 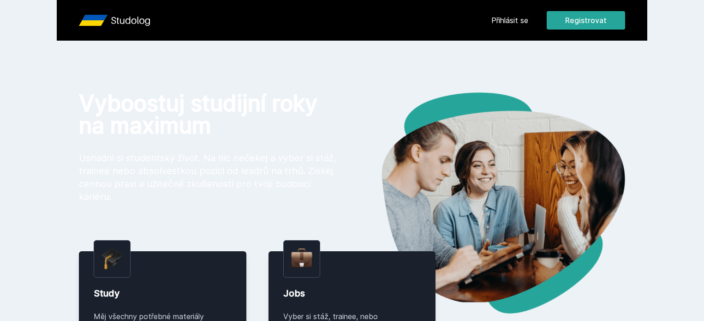 What do you see at coordinates (112, 258) in the screenshot?
I see `img: graduation-cap.png` at bounding box center [112, 258].